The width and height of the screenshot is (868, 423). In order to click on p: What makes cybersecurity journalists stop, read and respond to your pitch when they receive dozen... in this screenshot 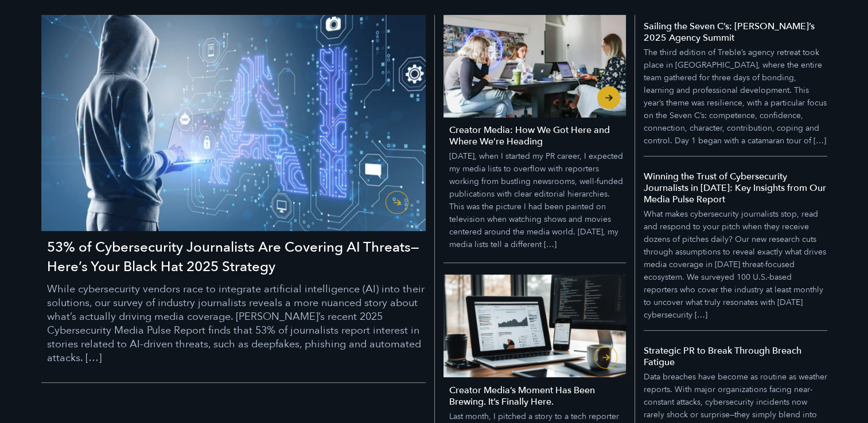, I will do `click(736, 265)`.